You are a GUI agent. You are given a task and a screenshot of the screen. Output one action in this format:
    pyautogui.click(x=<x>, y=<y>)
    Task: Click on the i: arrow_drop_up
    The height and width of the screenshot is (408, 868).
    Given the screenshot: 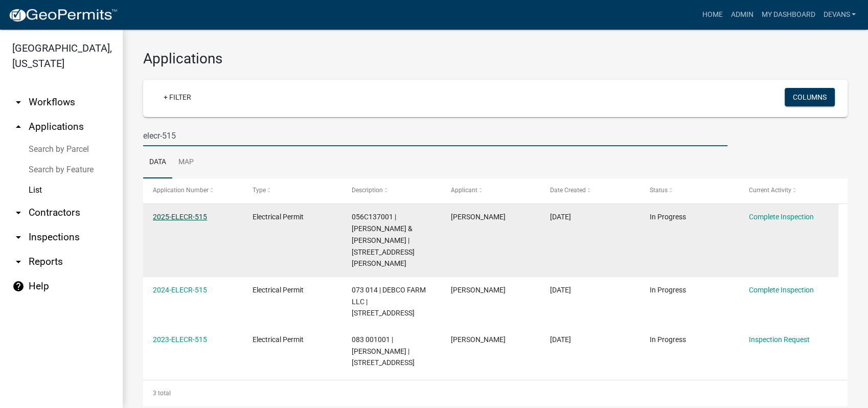 What is the action you would take?
    pyautogui.click(x=18, y=127)
    